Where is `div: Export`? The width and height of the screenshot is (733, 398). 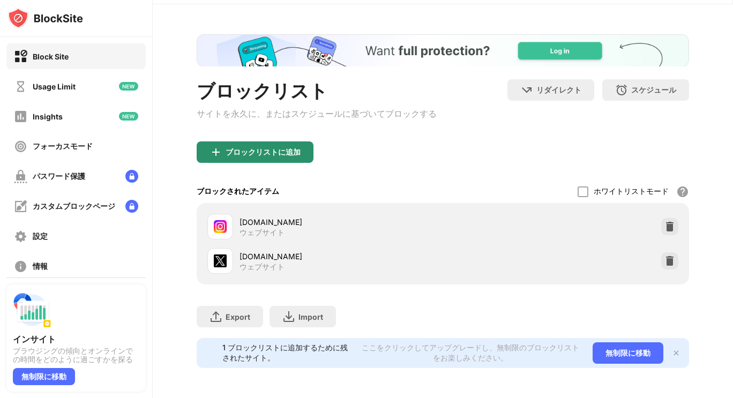 div: Export is located at coordinates (238, 317).